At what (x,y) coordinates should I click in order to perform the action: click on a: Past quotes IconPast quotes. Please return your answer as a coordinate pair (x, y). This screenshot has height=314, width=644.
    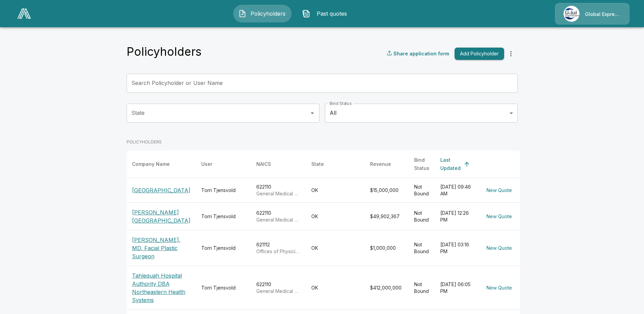
    Looking at the image, I should click on (326, 14).